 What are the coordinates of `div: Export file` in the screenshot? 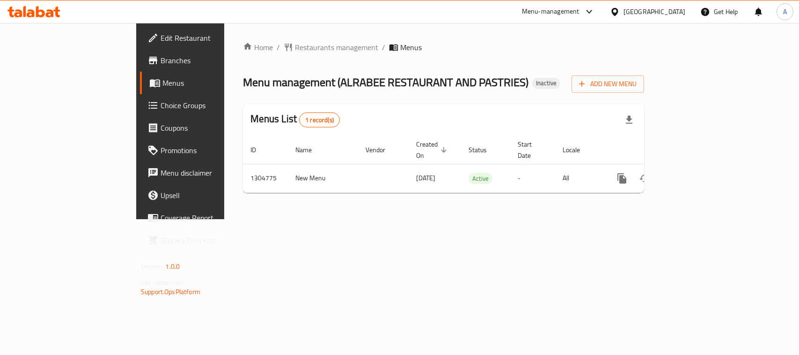 It's located at (629, 120).